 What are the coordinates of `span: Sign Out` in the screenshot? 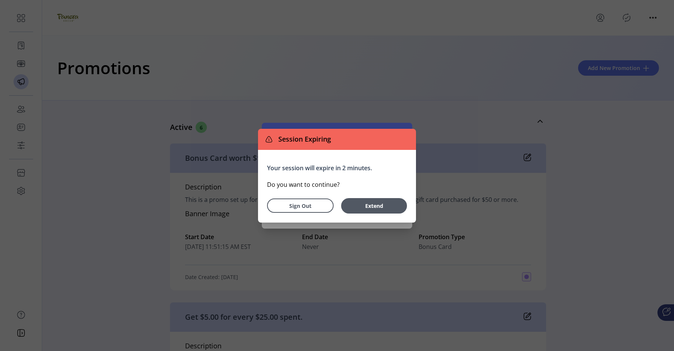 It's located at (300, 205).